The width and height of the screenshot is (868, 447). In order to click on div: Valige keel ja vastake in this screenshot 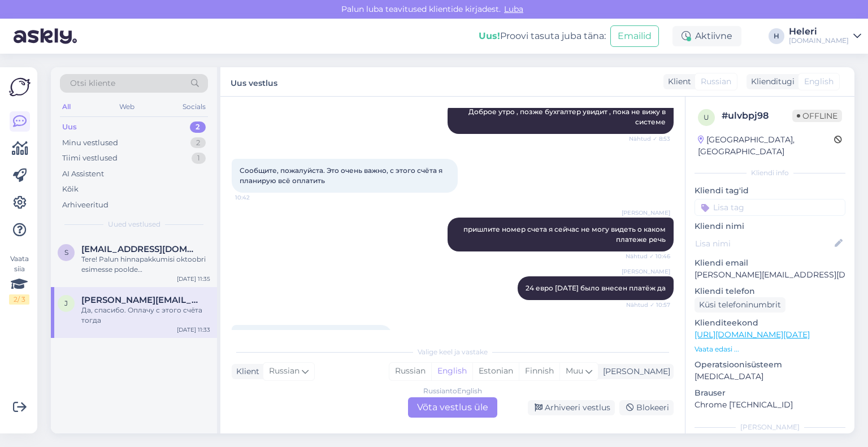, I will do `click(453, 352)`.